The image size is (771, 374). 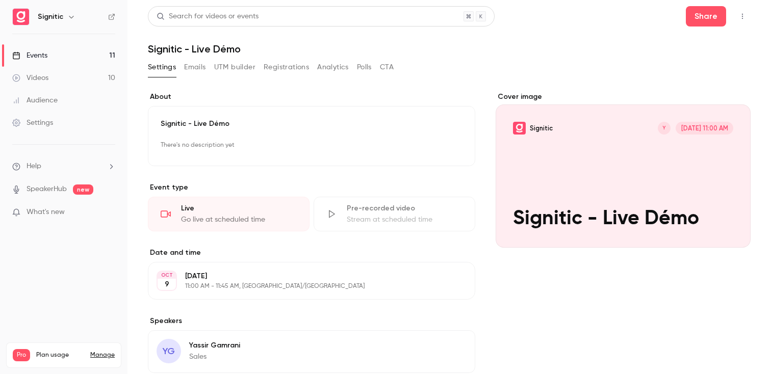 I want to click on h6: Signitic, so click(x=50, y=17).